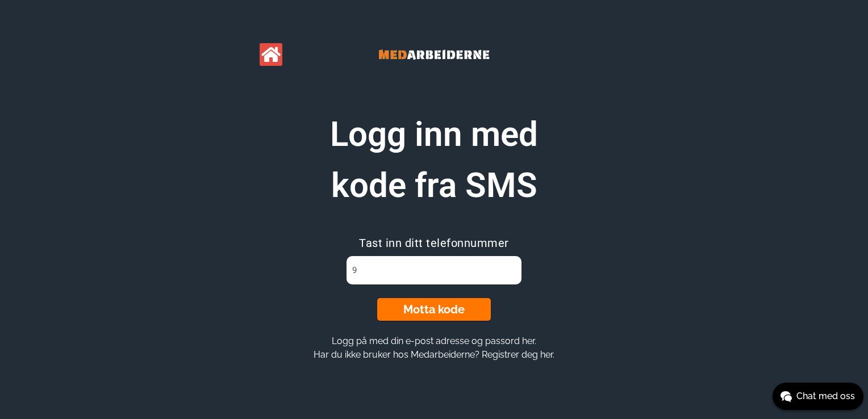 Image resolution: width=868 pixels, height=419 pixels. I want to click on img: Banner, so click(434, 55).